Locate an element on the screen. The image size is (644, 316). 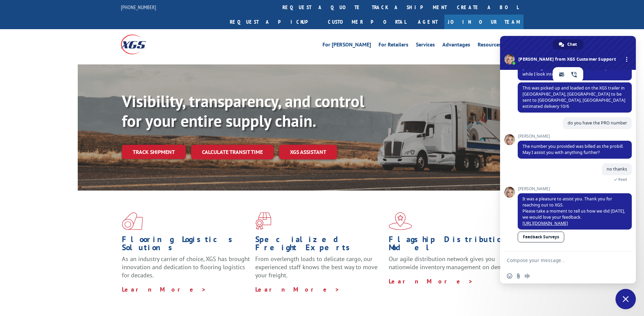
div: Chat is located at coordinates (568, 45).